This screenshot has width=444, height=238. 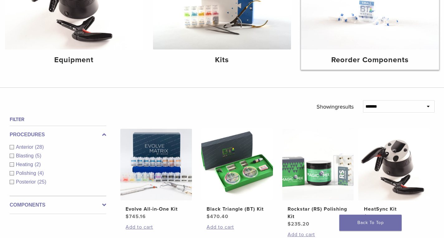 What do you see at coordinates (237, 175) in the screenshot?
I see `a: Black Triangle (BT) KitBlack Triangle (BT) Kit $470.40` at bounding box center [237, 175].